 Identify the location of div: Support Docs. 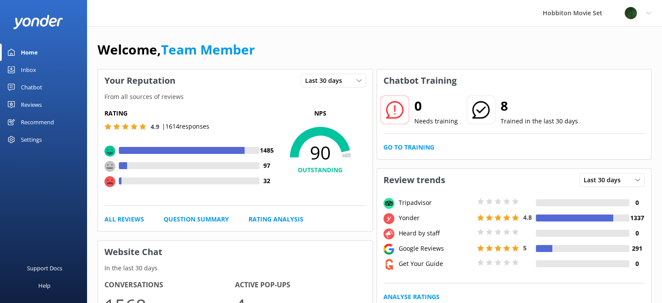
(44, 268).